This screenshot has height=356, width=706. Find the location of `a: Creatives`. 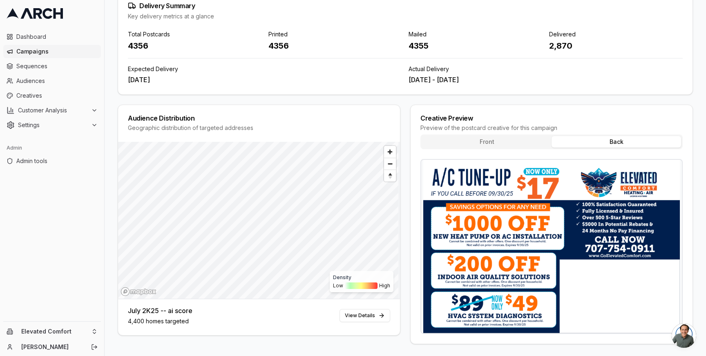

a: Creatives is located at coordinates (52, 96).